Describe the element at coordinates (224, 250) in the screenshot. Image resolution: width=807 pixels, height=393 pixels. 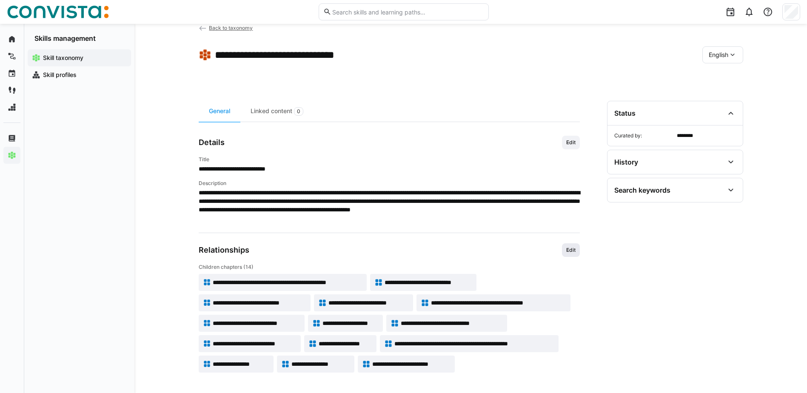
I see `h3: Relationships` at that location.